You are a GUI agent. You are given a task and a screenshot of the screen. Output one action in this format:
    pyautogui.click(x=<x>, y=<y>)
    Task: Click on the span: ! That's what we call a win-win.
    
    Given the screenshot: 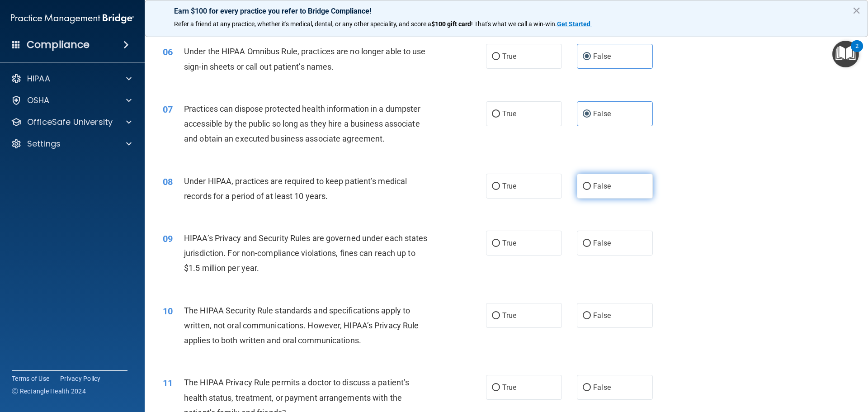 What is the action you would take?
    pyautogui.click(x=514, y=24)
    